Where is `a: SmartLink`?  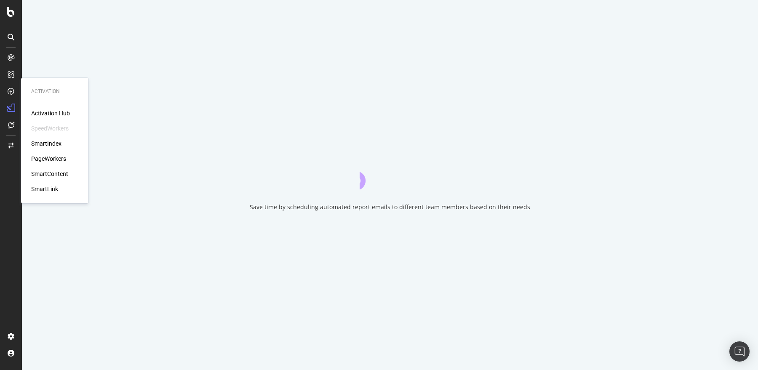
a: SmartLink is located at coordinates (45, 189).